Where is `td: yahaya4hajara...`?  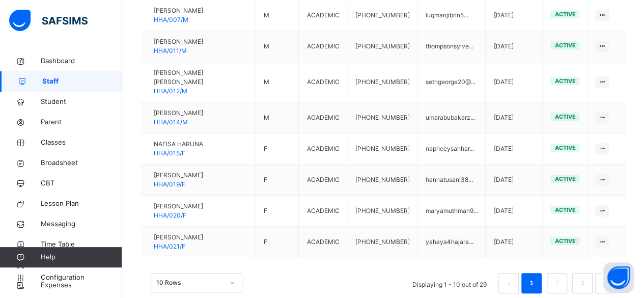
td: yahaya4hajara... is located at coordinates (451, 242).